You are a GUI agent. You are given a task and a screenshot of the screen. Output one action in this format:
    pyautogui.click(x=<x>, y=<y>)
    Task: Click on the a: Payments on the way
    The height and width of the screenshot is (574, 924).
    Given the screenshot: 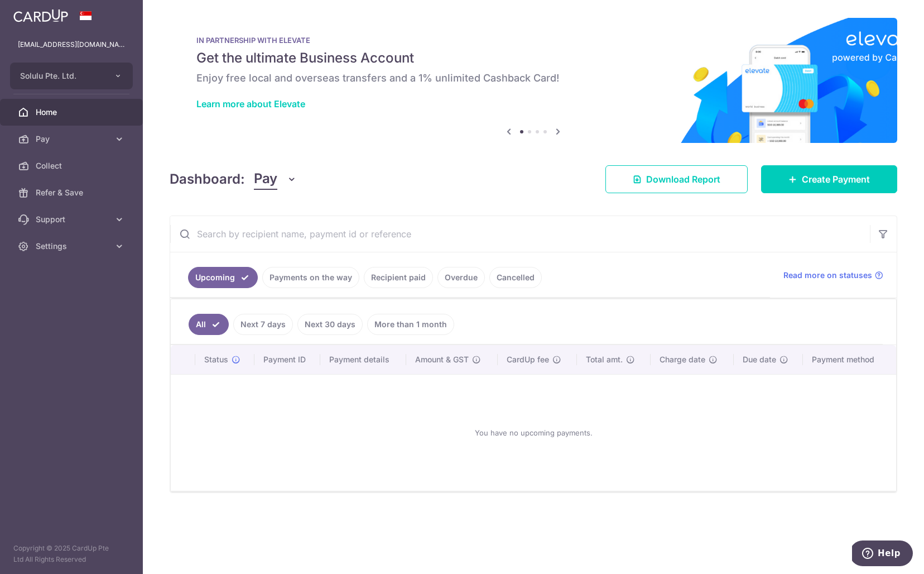 What is the action you would take?
    pyautogui.click(x=311, y=277)
    